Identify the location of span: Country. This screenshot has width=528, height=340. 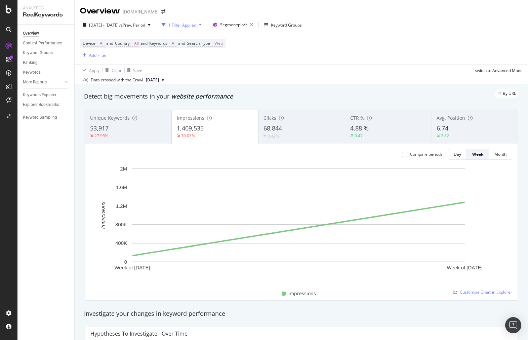
(122, 43).